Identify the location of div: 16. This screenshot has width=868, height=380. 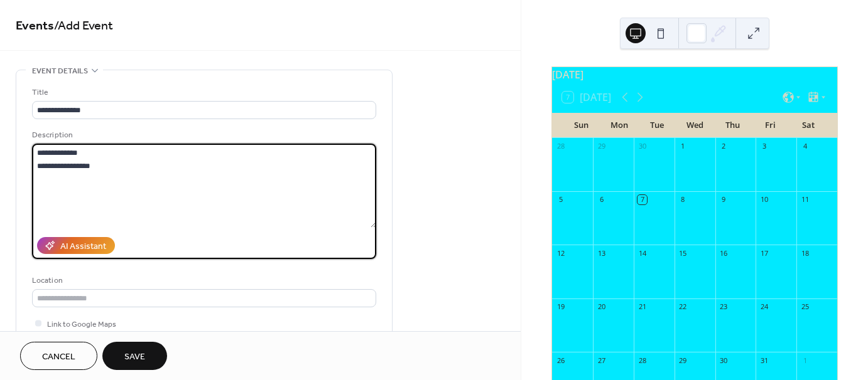
(724, 253).